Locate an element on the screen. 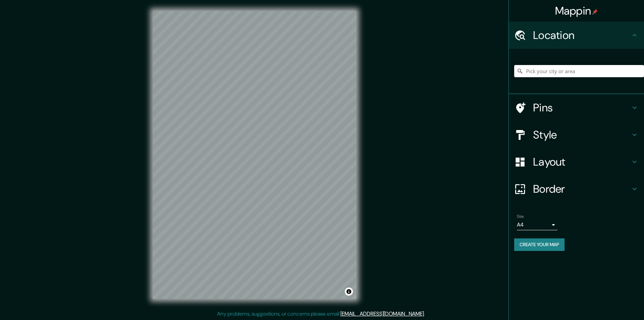 The height and width of the screenshot is (320, 644). div: Location is located at coordinates (576, 35).